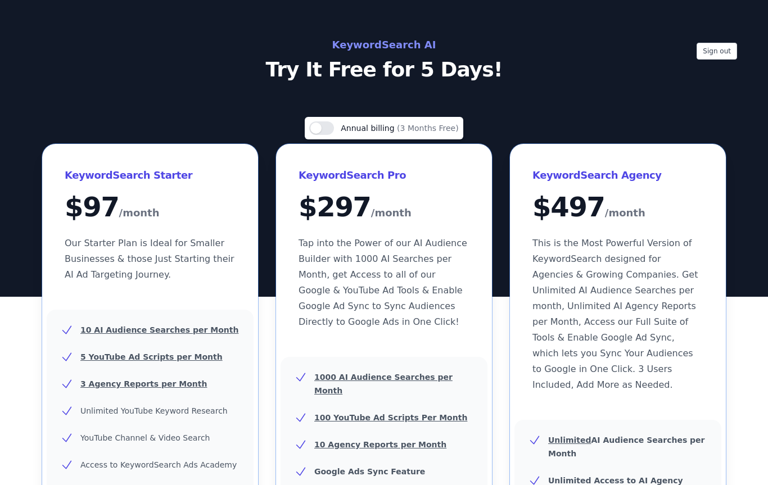  I want to click on u: 10 AI Audience Searches per Month, so click(159, 330).